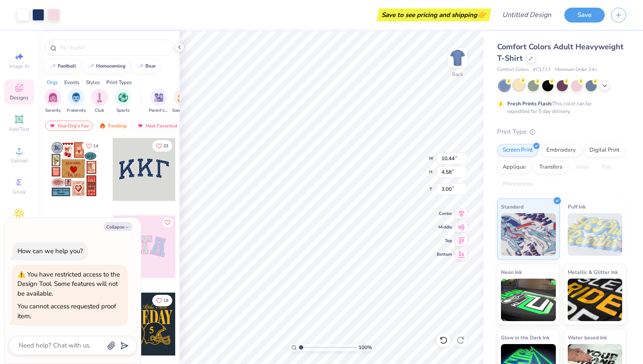  What do you see at coordinates (113, 126) in the screenshot?
I see `div: Trending` at bounding box center [113, 126].